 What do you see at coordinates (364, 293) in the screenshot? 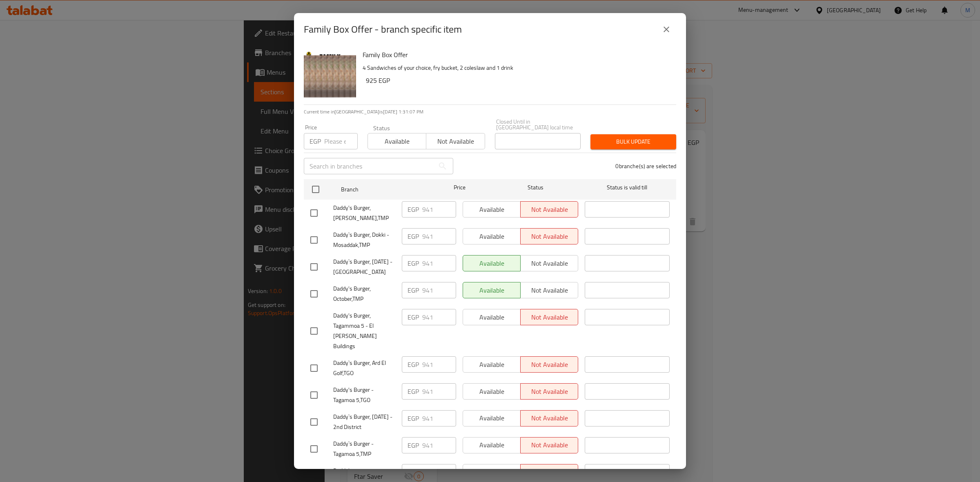
I see `span: Daddy's Burger, October,TMP` at bounding box center [364, 293].